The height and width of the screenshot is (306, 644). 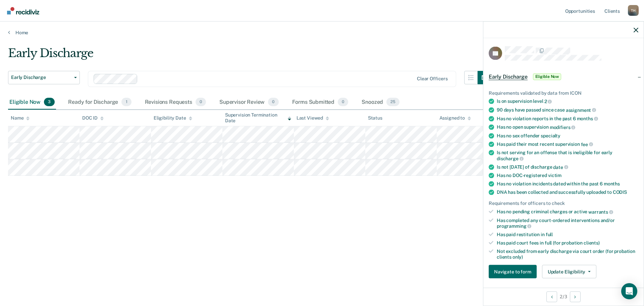 What do you see at coordinates (580, 110) in the screenshot?
I see `span: assignment` at bounding box center [580, 110].